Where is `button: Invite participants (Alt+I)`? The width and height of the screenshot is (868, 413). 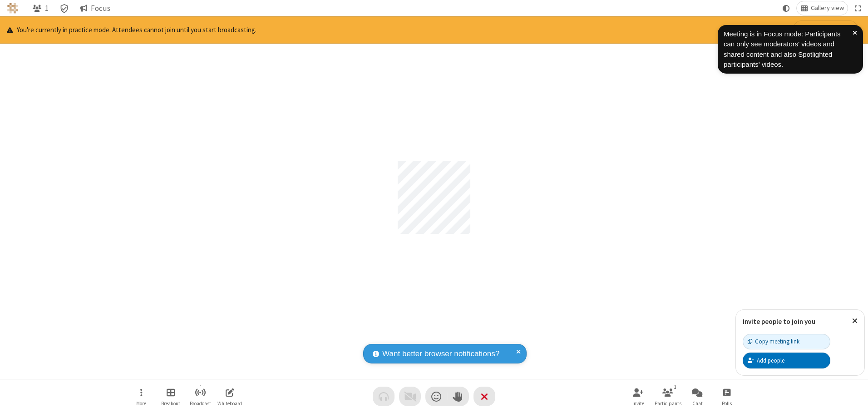 button: Invite participants (Alt+I) is located at coordinates (639, 395).